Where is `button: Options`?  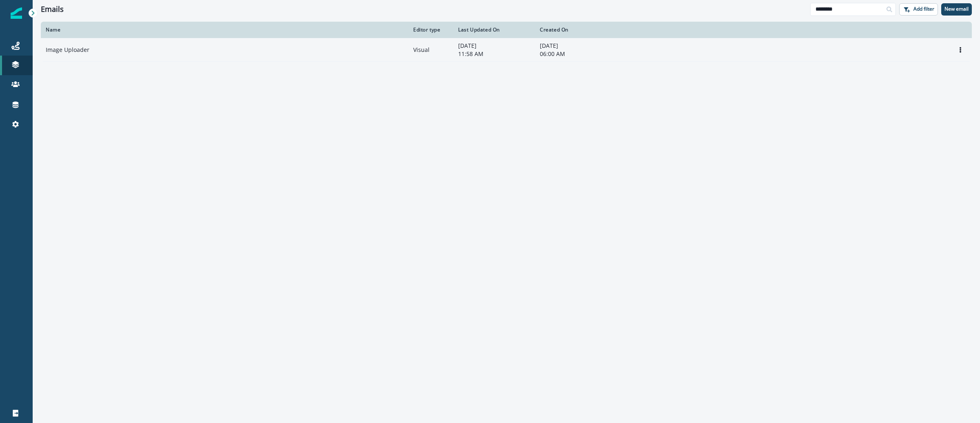
button: Options is located at coordinates (960, 49).